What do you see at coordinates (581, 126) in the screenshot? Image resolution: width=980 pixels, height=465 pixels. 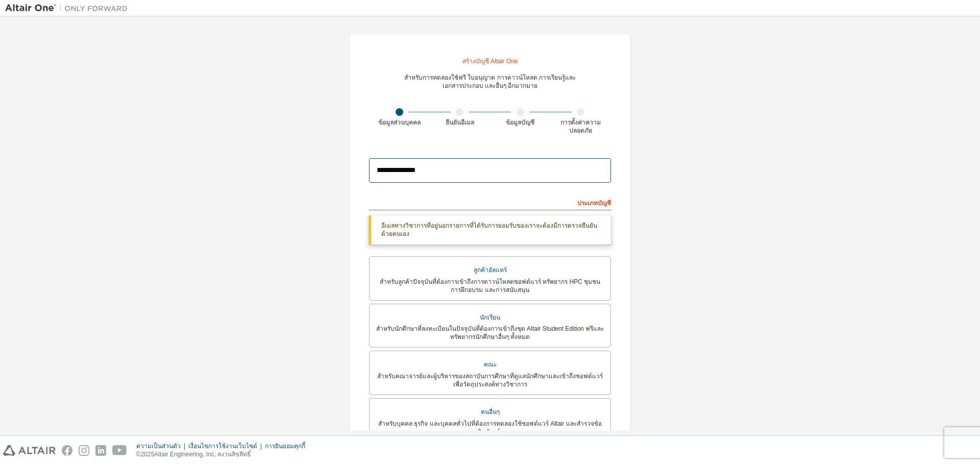 I see `font: การตั้งค่าความปลอดภัย` at bounding box center [581, 126].